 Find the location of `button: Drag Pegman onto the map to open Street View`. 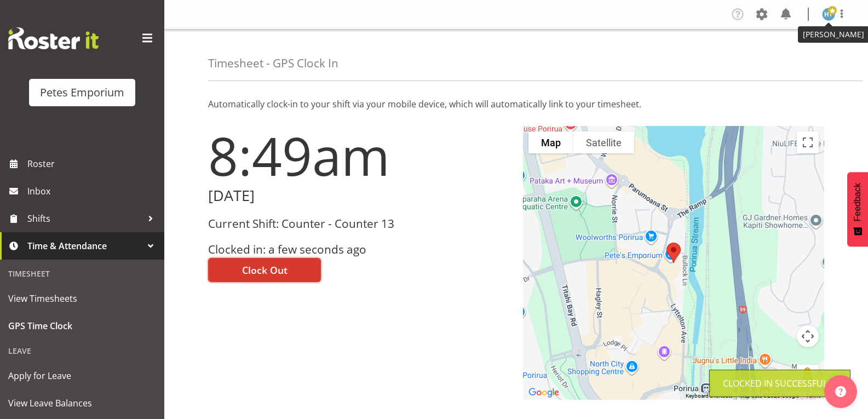

button: Drag Pegman onto the map to open Street View is located at coordinates (808, 376).